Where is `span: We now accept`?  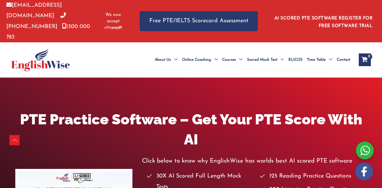
span: We now accept is located at coordinates (113, 18).